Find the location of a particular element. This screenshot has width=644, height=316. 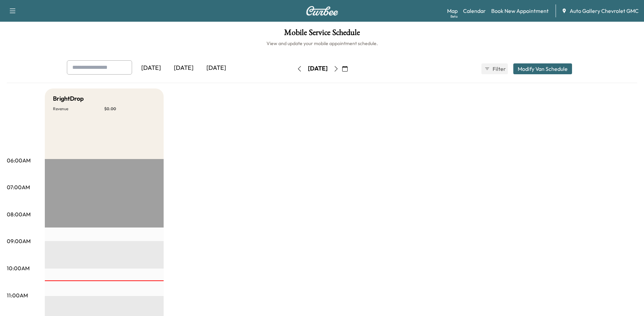

p: 07:00AM is located at coordinates (18, 187).